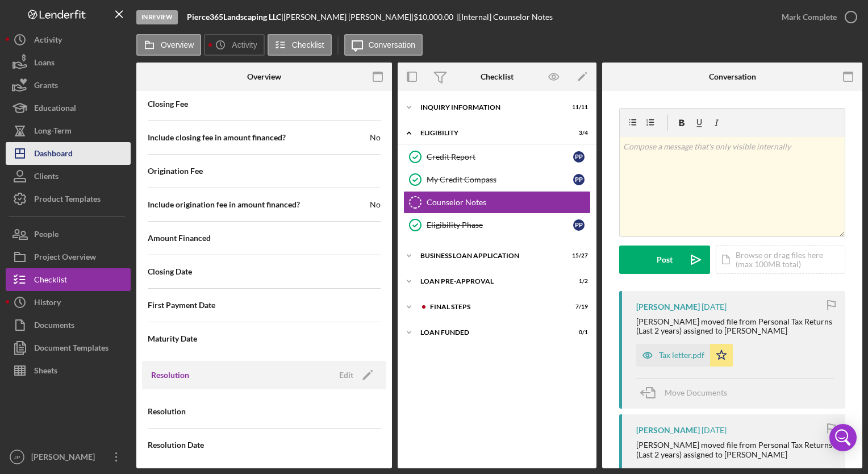  I want to click on div: History, so click(47, 303).